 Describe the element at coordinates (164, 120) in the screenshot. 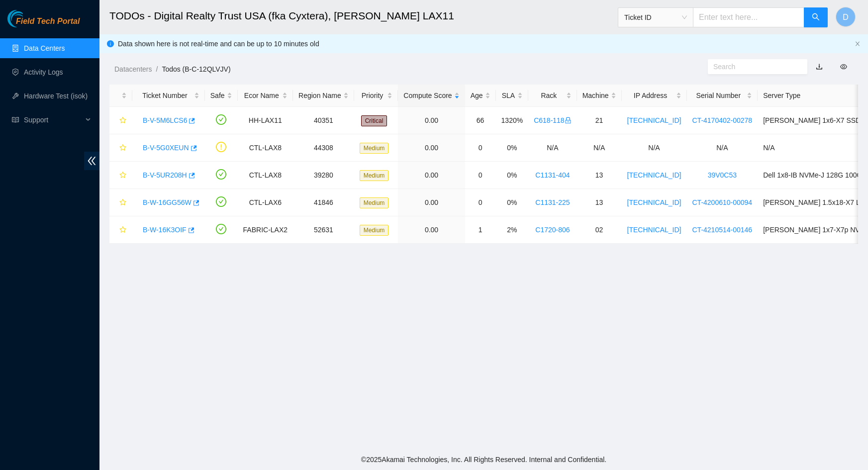

I see `a: B-V-5M6LCS6` at that location.